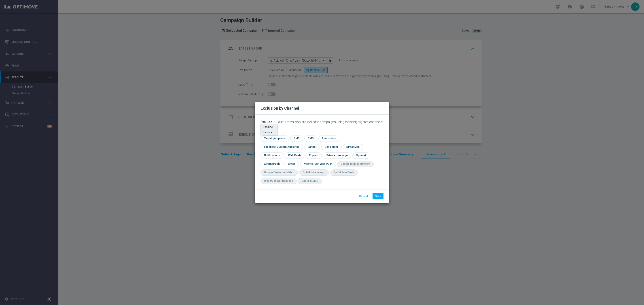 This screenshot has height=305, width=644. Describe the element at coordinates (344, 172) in the screenshot. I see `div: OptiMobile Push` at that location.